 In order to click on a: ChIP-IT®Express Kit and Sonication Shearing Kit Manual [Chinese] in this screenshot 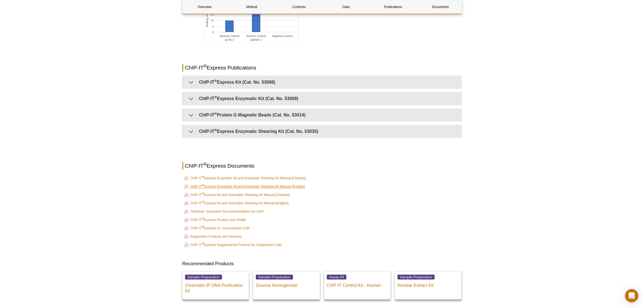, I will do `click(237, 194)`.